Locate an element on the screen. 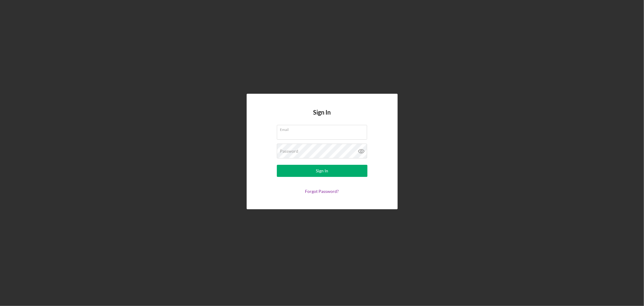  button: Sign In is located at coordinates (322, 171).